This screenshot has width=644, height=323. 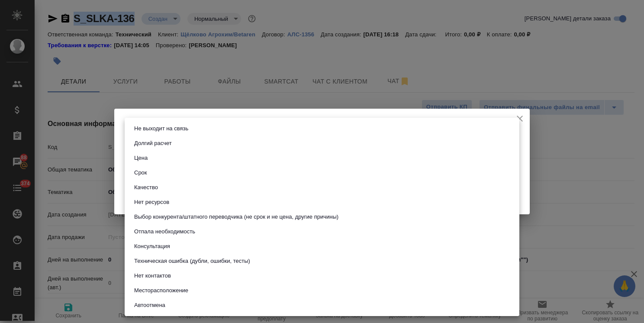 I want to click on button: Выбор конкурента/штатного переводчика (не срок и не цена, другие причины), so click(x=236, y=217).